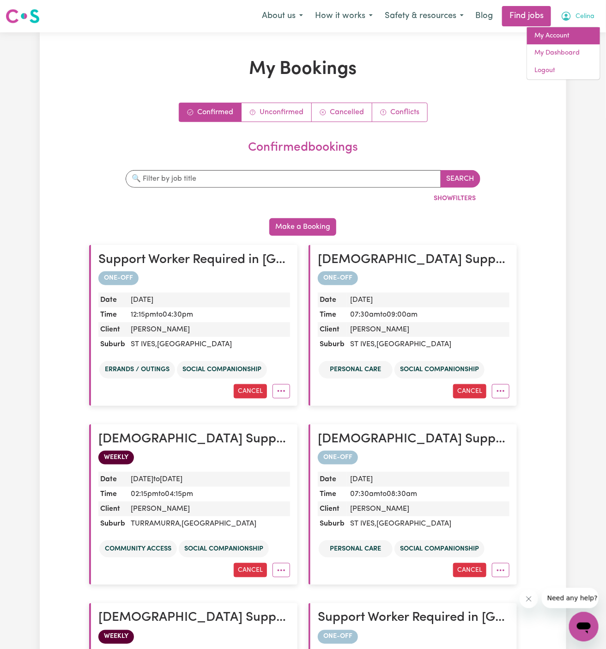 The width and height of the screenshot is (606, 649). I want to click on dd: 12:15pm to 04:30pm, so click(208, 315).